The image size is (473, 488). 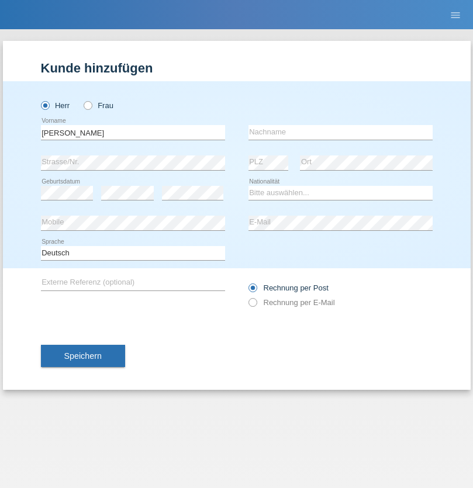 What do you see at coordinates (44, 105) in the screenshot?
I see `input: Herr` at bounding box center [44, 105].